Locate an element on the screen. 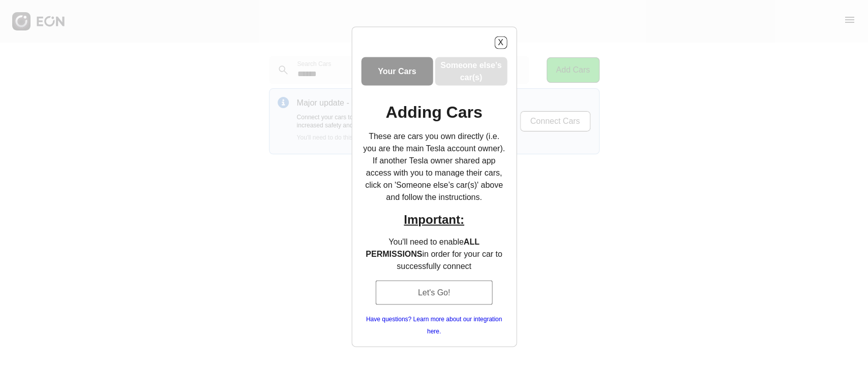 This screenshot has width=868, height=373. h3: Someone else’s car(s) is located at coordinates (471, 71).